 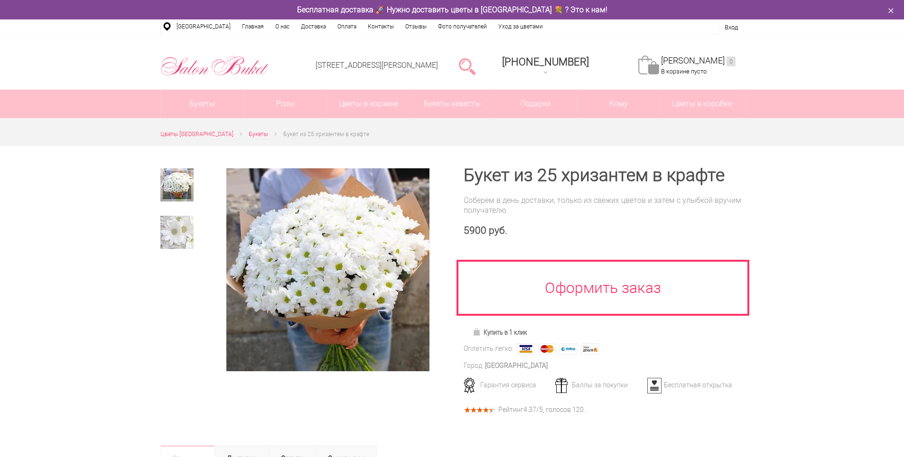 What do you see at coordinates (452, 104) in the screenshot?
I see `a: Букеты невесты` at bounding box center [452, 104].